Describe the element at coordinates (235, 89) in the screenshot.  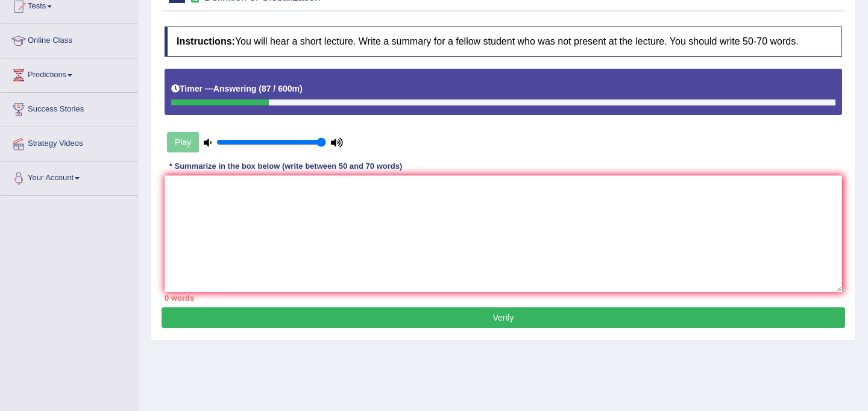
I see `b: Answering` at that location.